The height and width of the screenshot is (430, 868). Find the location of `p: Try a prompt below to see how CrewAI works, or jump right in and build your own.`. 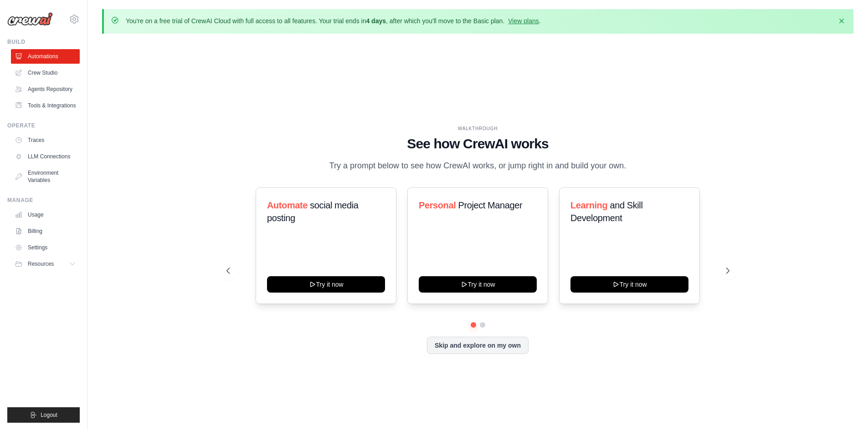

p: Try a prompt below to see how CrewAI works, or jump right in and build your own. is located at coordinates (478, 166).